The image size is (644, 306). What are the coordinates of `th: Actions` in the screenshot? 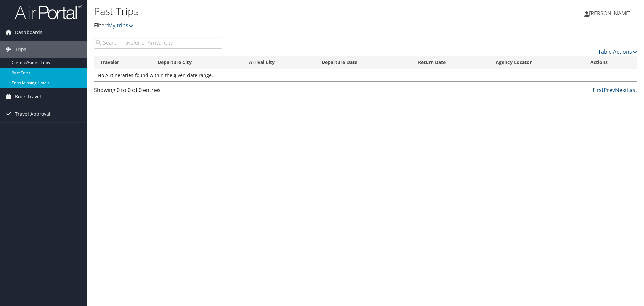 It's located at (610, 62).